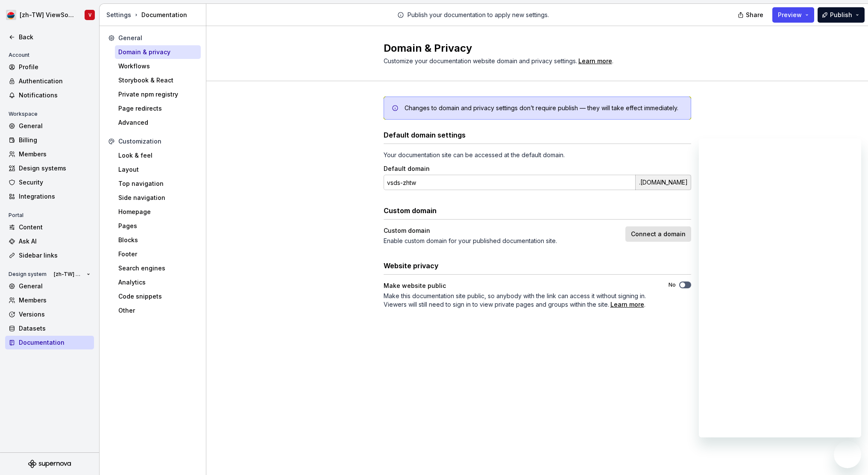 The width and height of the screenshot is (868, 475). I want to click on div: Pages, so click(158, 226).